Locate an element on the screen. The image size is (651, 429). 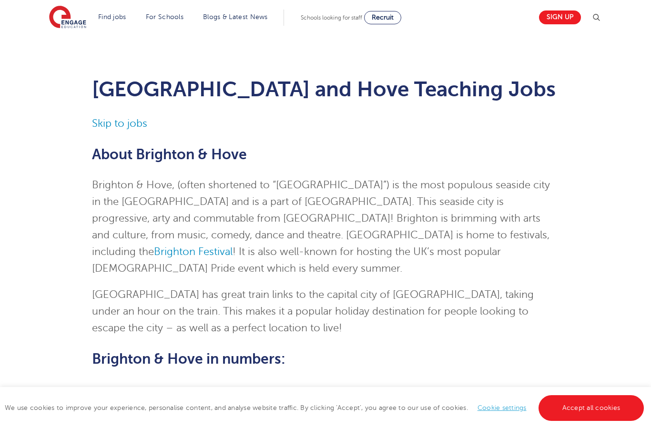
a: Blogs & Latest News is located at coordinates (236, 17).